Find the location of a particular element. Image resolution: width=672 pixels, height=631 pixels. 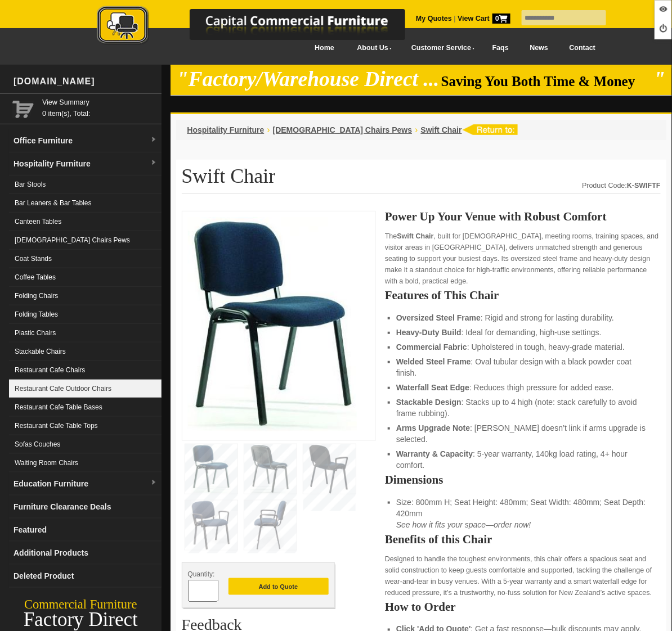

span: Quantity: is located at coordinates (201, 574).